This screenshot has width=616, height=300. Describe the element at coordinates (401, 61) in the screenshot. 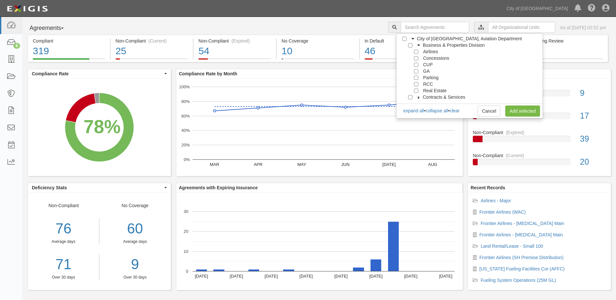

I see `a: In Default46` at that location.